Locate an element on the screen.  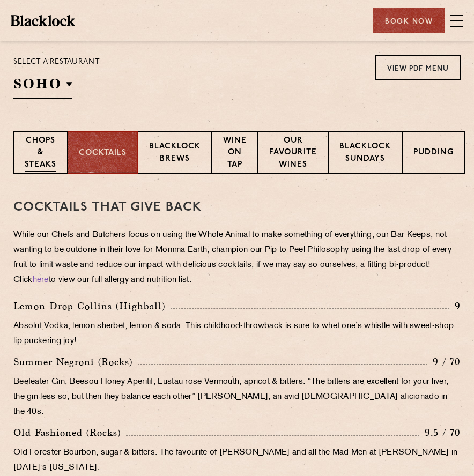
p: Summer Negroni (Rocks) is located at coordinates (76, 362).